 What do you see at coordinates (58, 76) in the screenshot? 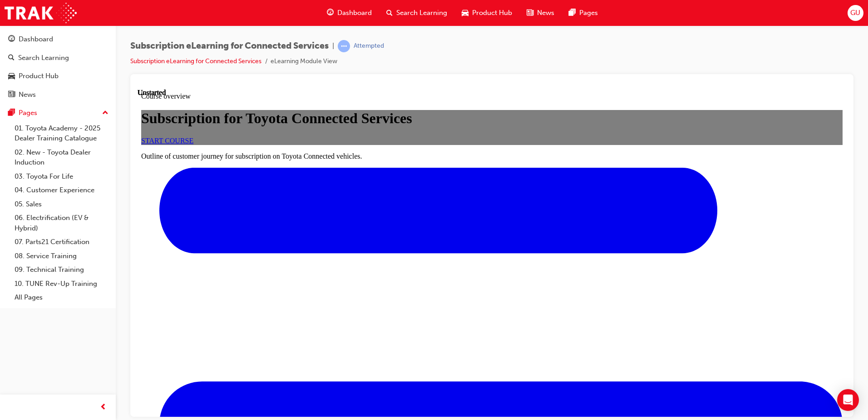
I see `a: Product Hub` at bounding box center [58, 76].